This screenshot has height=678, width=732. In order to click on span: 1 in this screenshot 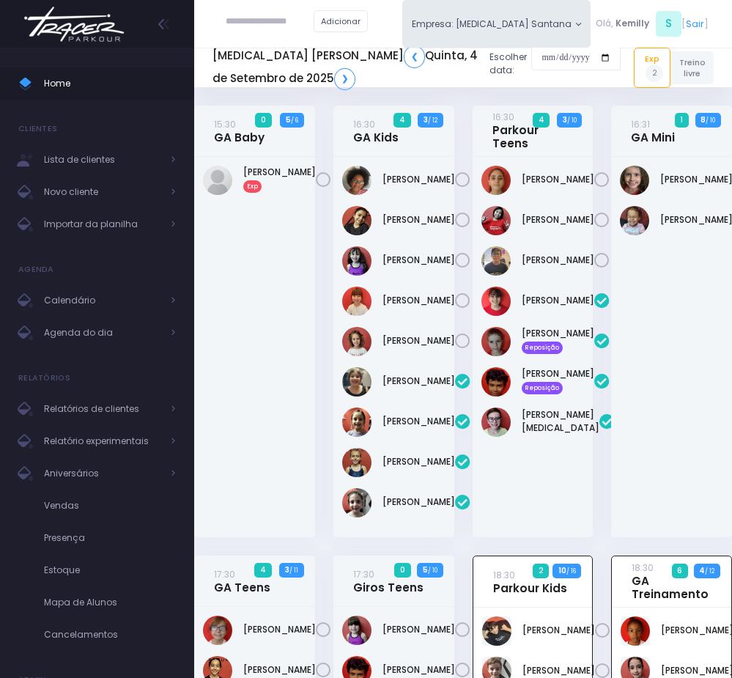, I will do `click(681, 120)`.